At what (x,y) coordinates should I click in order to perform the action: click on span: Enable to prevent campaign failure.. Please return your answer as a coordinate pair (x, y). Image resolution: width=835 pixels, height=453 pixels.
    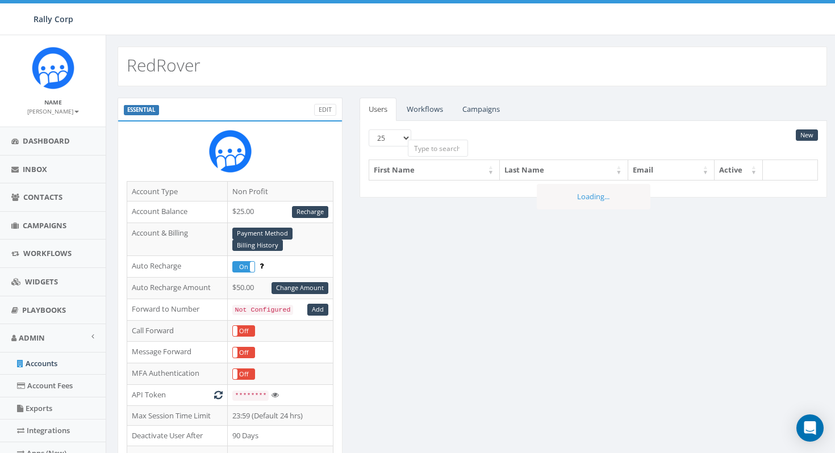
    Looking at the image, I should click on (261, 266).